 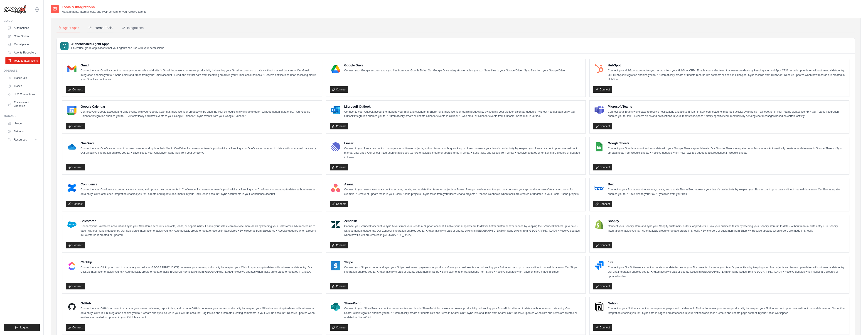 I want to click on p: Connect your Google account and sync files from your Google Drive. Our Google Drive integration e..., so click(x=454, y=71).